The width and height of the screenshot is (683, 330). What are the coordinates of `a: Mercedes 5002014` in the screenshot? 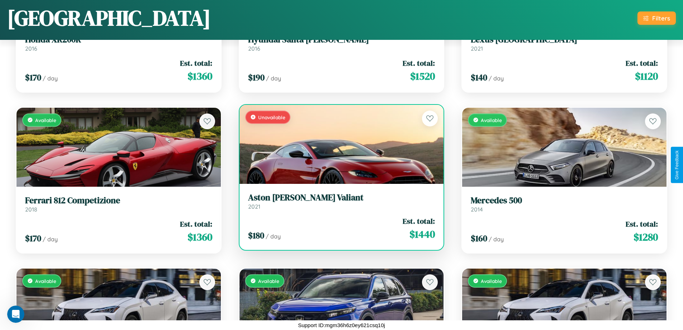 It's located at (565, 204).